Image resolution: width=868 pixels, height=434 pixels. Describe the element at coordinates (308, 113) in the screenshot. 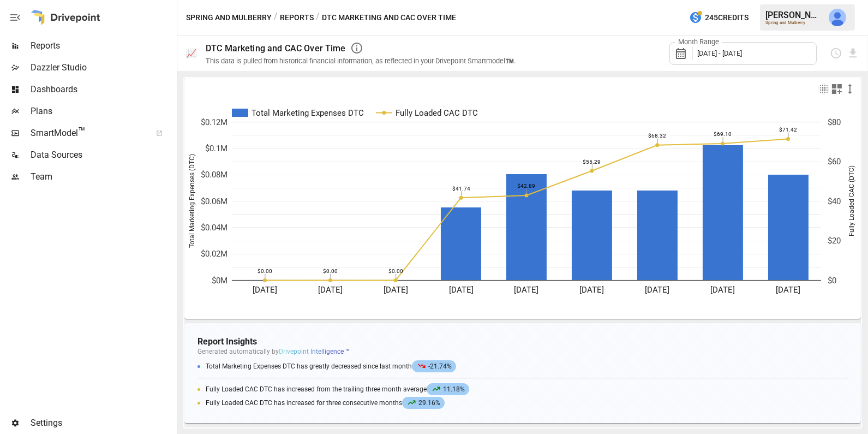

I see `text: Total Marketing Expenses DTC` at that location.